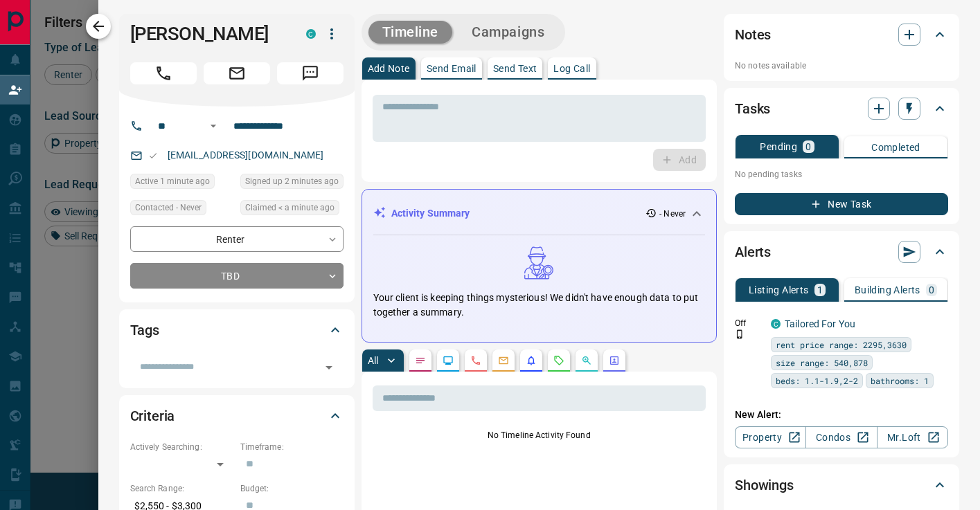  What do you see at coordinates (841, 345) in the screenshot?
I see `span: rent price range: 2295,3630` at bounding box center [841, 345].